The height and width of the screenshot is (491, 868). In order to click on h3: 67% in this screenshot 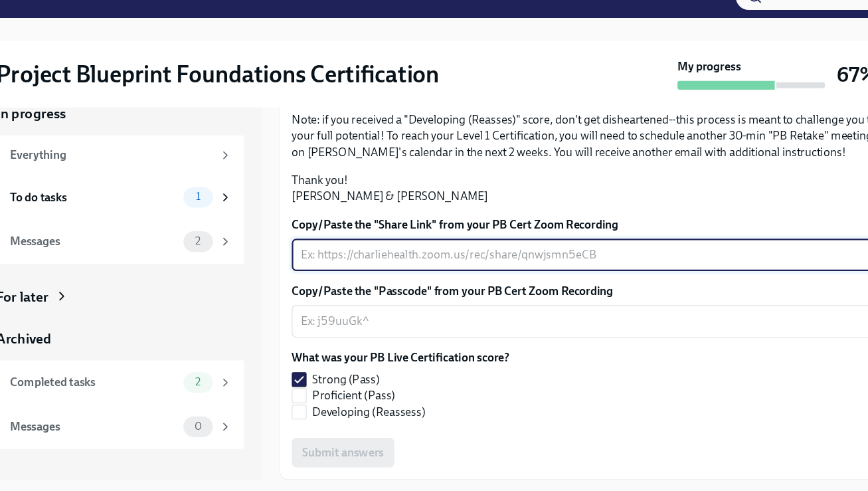, I will do `click(812, 88)`.